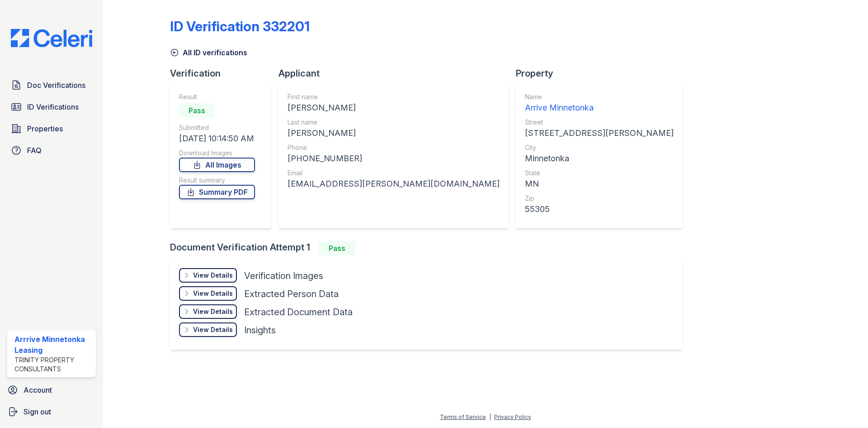 This screenshot has width=868, height=428. Describe the element at coordinates (217, 180) in the screenshot. I see `div: Result summary` at that location.